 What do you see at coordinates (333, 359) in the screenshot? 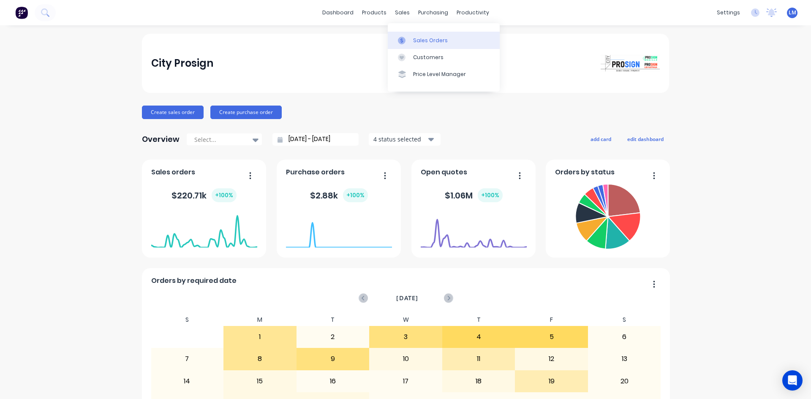
I see `div: 9` at bounding box center [333, 359].